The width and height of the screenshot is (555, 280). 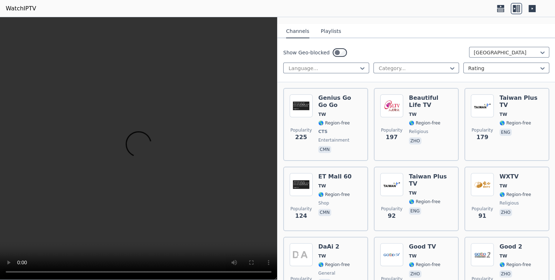 What do you see at coordinates (482, 255) in the screenshot?
I see `img: Good 2` at bounding box center [482, 255].